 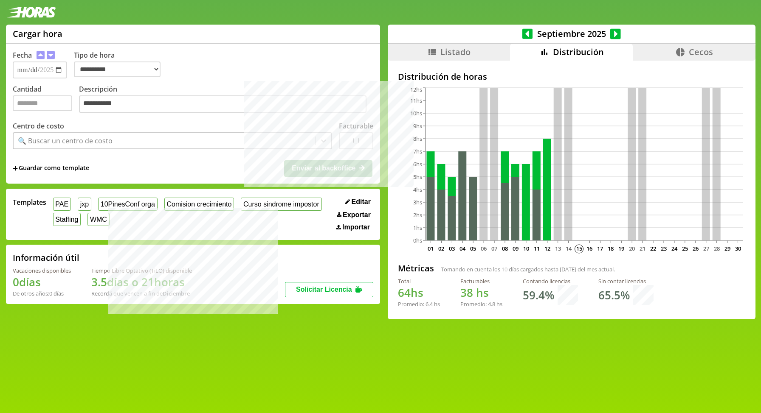 What do you see at coordinates (117, 69) in the screenshot?
I see `select: Tipo de hora` at bounding box center [117, 69].